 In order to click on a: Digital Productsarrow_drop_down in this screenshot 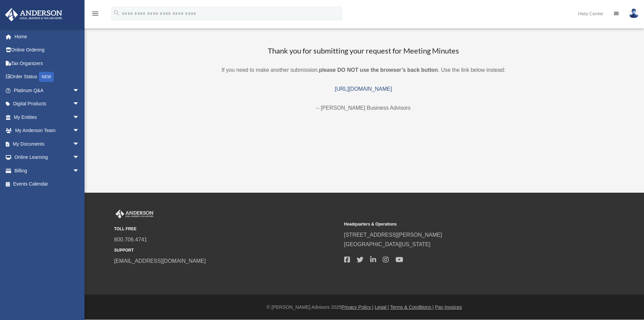, I will do `click(47, 104)`.